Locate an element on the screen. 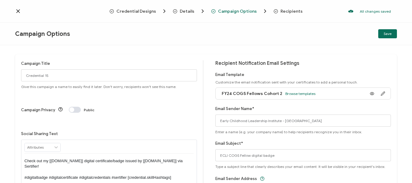  button: Save is located at coordinates (387, 34).